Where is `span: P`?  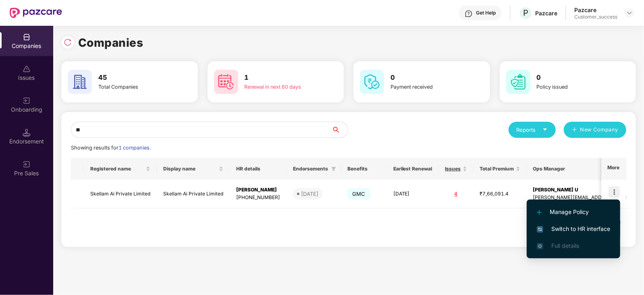
span: P is located at coordinates (525, 13).